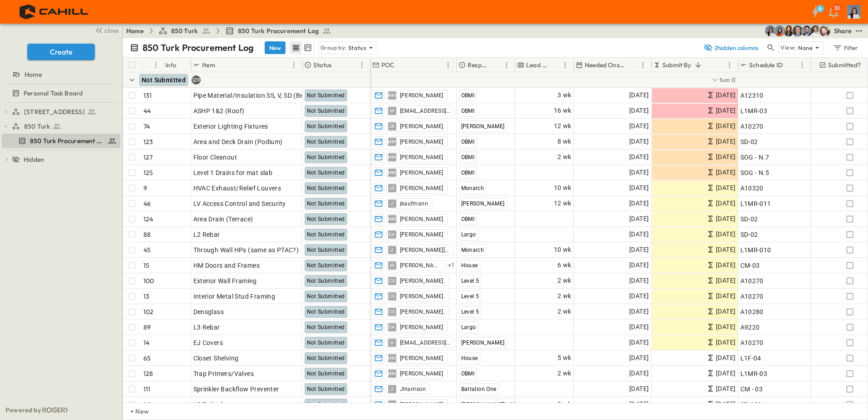 Image resolution: width=868 pixels, height=420 pixels. Describe the element at coordinates (67, 141) in the screenshot. I see `span: 850 Turk Procurement Log` at that location.